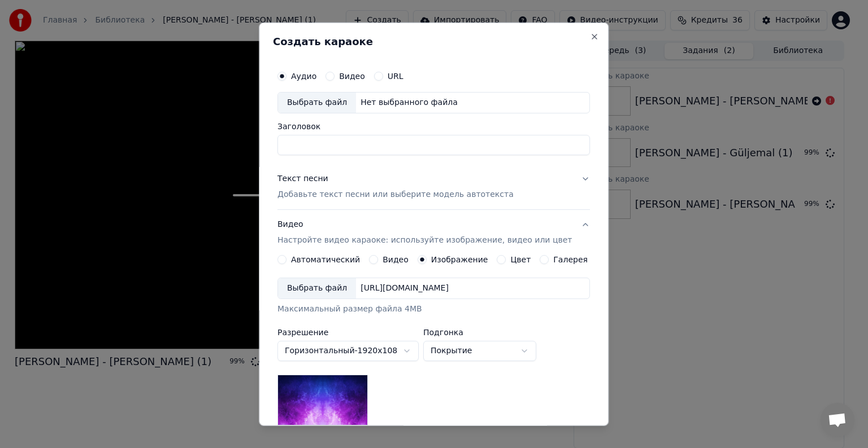  Describe the element at coordinates (571, 260) in the screenshot. I see `label: Галерея` at that location.